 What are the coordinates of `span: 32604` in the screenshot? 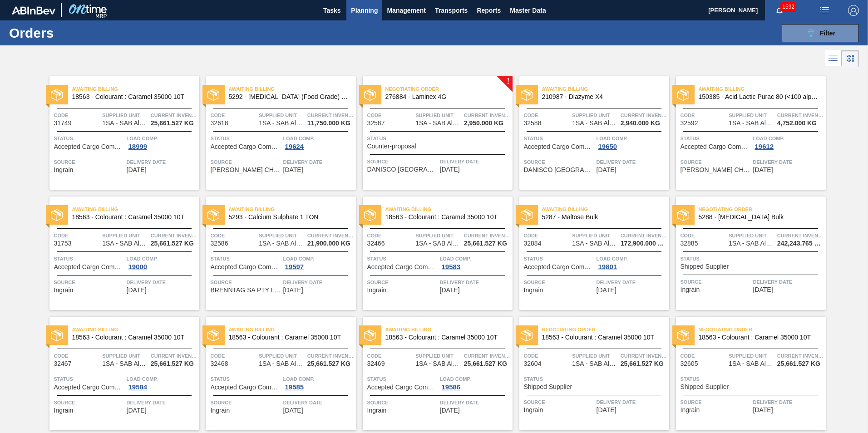 It's located at (532, 364).